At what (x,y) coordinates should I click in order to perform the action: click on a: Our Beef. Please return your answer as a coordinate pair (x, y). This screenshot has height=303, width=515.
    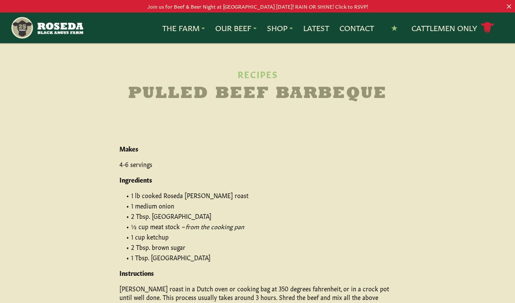
    Looking at the image, I should click on (236, 28).